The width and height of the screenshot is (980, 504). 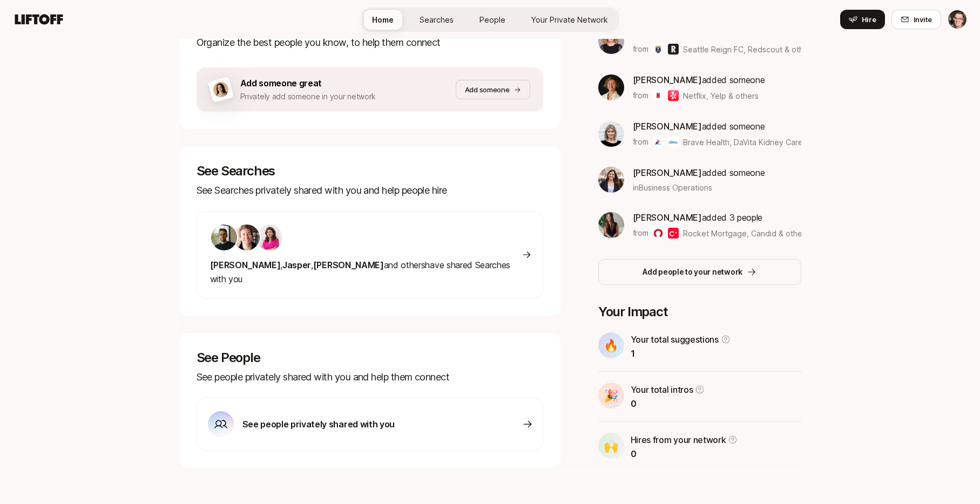 I want to click on img: a76236c4_073d_4fdf_a851_9ba080c9706f.jpg, so click(x=611, y=134).